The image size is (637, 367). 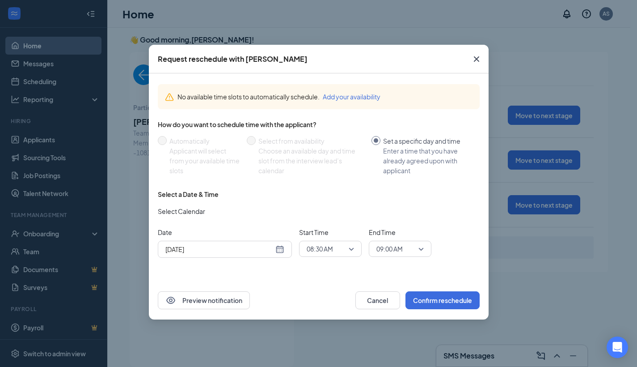 What do you see at coordinates (171, 300) in the screenshot?
I see `svg: Eye` at bounding box center [171, 300].